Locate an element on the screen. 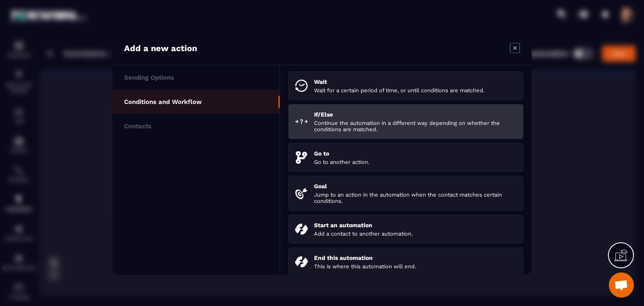  p: Contacts is located at coordinates (138, 126).